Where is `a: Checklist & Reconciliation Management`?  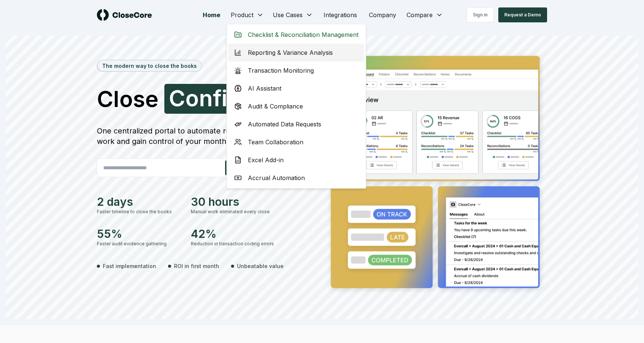
a: Checklist & Reconciliation Management is located at coordinates (297, 35).